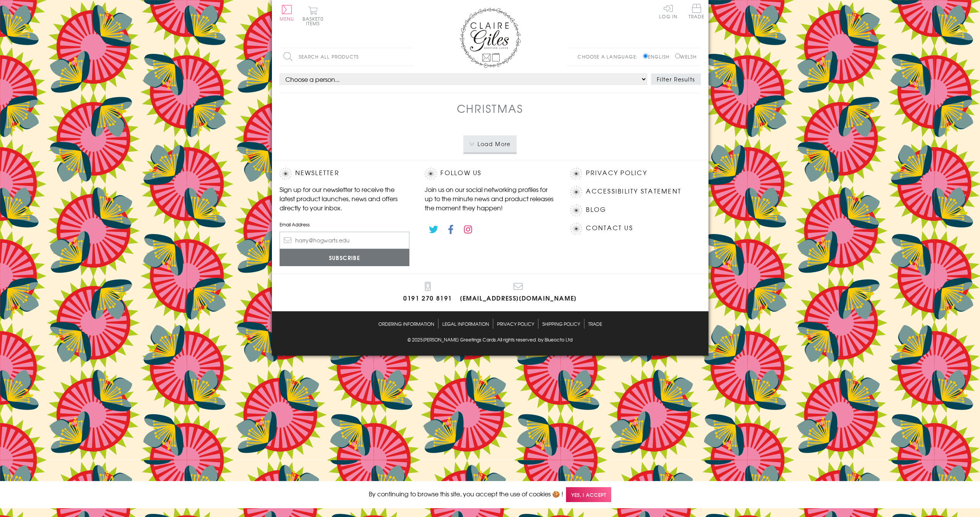 Image resolution: width=980 pixels, height=517 pixels. I want to click on img: Claire Giles Greetings Cards, so click(490, 38).